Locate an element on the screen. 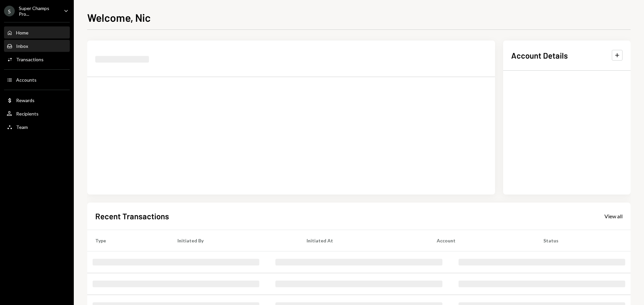  th: Initiated At is located at coordinates (364, 241).